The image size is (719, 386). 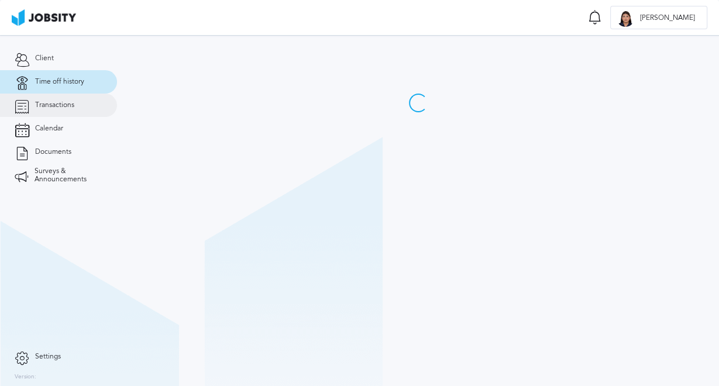 I want to click on img: ab4bad089aa723f57921c736e9817d99.png, so click(x=44, y=18).